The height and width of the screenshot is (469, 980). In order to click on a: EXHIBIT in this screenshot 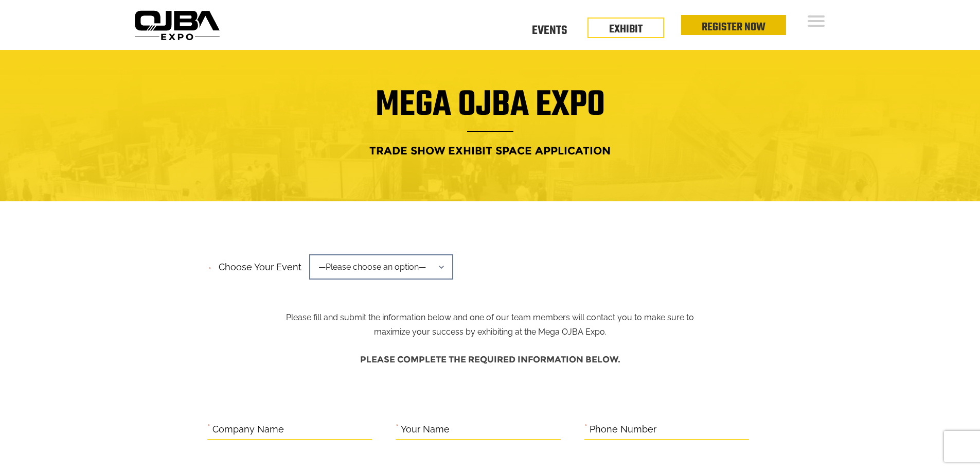, I will do `click(626, 29)`.